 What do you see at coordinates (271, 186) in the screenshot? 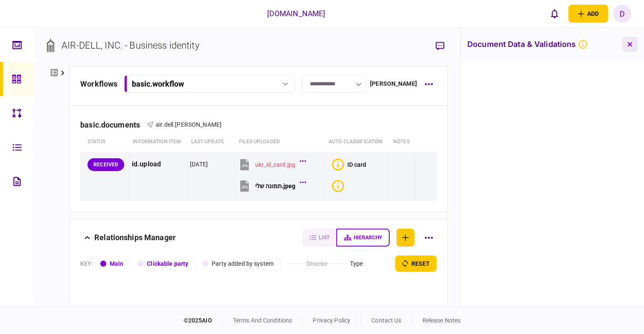
I see `button: תמונה שלי.jpeg` at bounding box center [271, 186].